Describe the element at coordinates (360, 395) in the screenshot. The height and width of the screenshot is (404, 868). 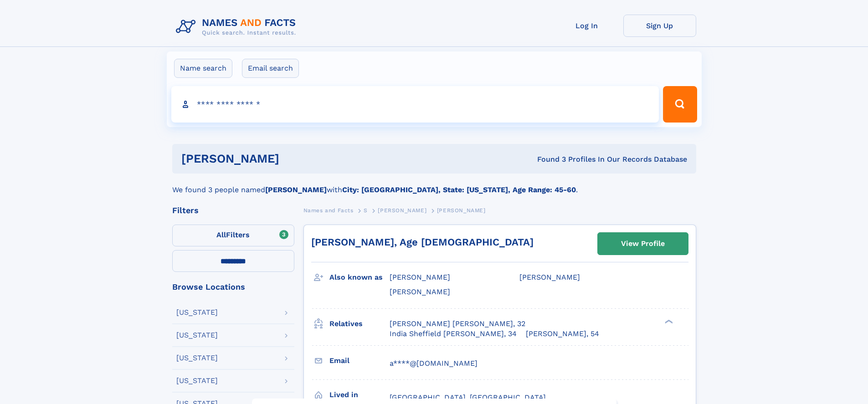
I see `h3: Lived in` at that location.